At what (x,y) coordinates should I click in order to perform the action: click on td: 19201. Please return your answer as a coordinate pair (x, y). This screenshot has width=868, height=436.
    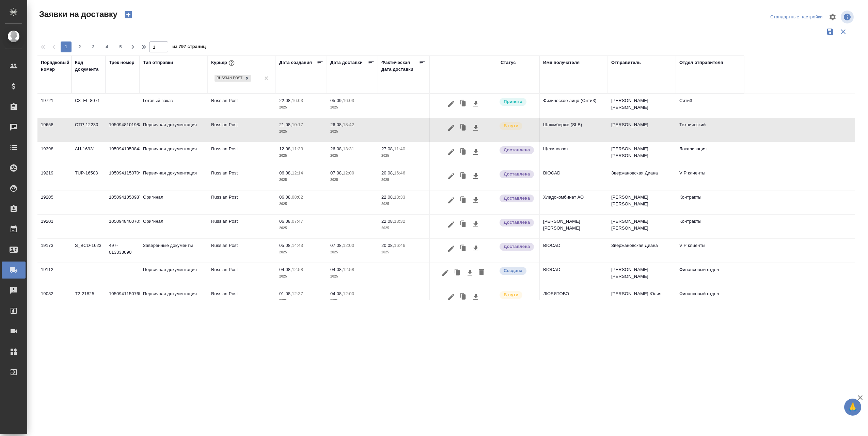
    Looking at the image, I should click on (55, 226).